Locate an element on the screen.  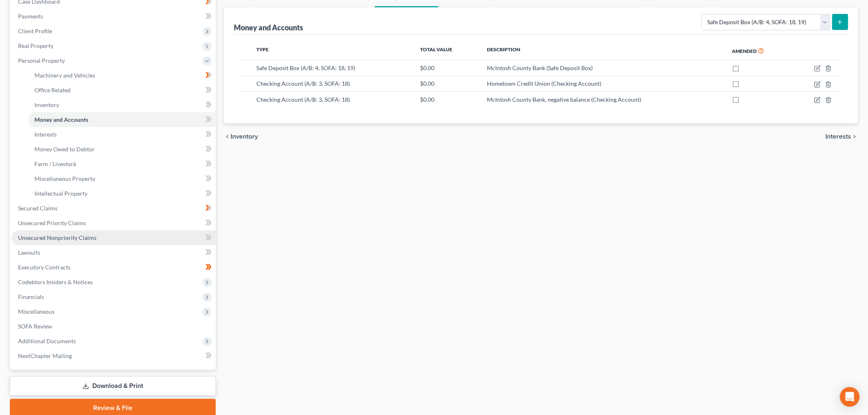
a: Secured Claims is located at coordinates (114, 209).